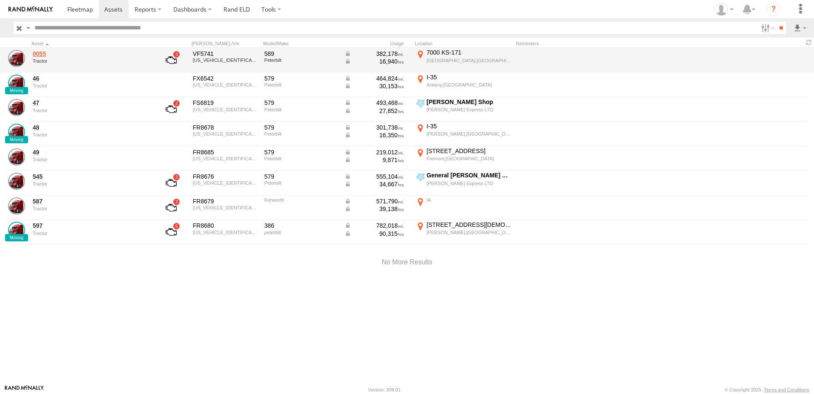  What do you see at coordinates (377, 43) in the screenshot?
I see `div: Usage` at bounding box center [377, 43].